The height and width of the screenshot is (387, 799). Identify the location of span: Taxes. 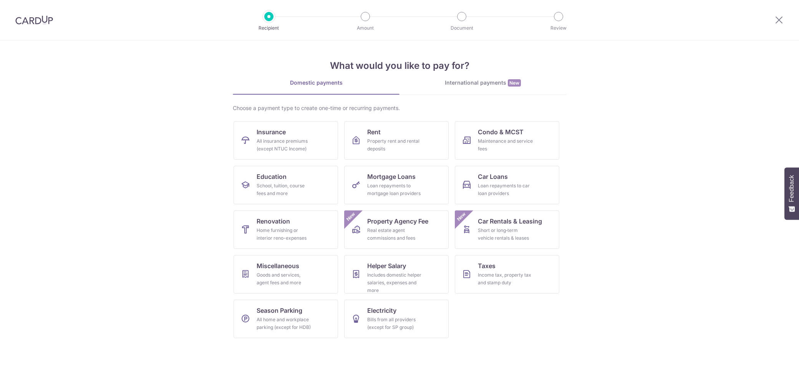
(487, 266).